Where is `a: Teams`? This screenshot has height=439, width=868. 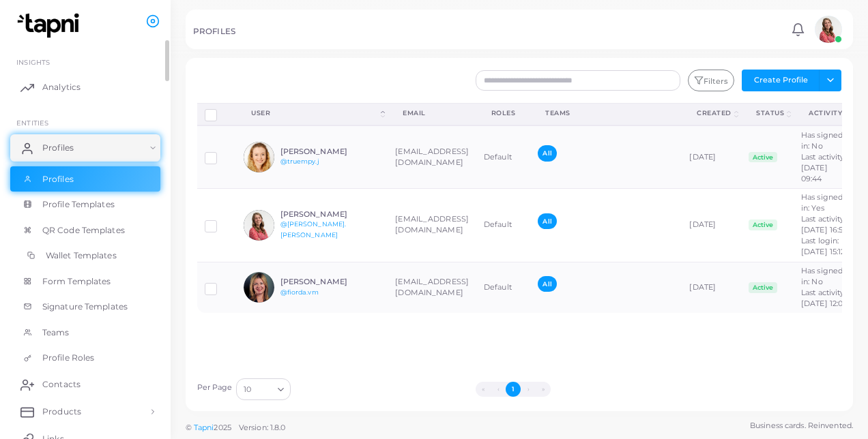 a: Teams is located at coordinates (86, 333).